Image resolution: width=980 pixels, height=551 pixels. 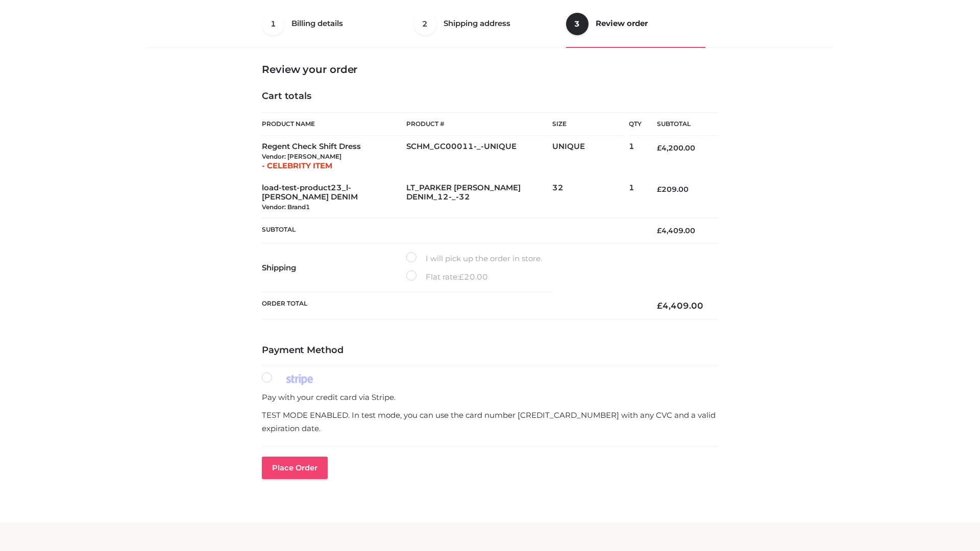 I want to click on th: Qty, so click(x=635, y=124).